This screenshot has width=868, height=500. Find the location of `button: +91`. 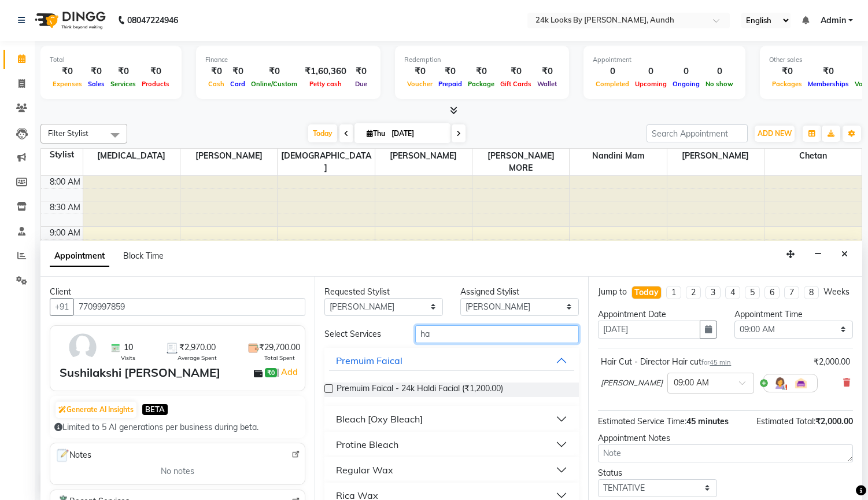

button: +91 is located at coordinates (62, 307).